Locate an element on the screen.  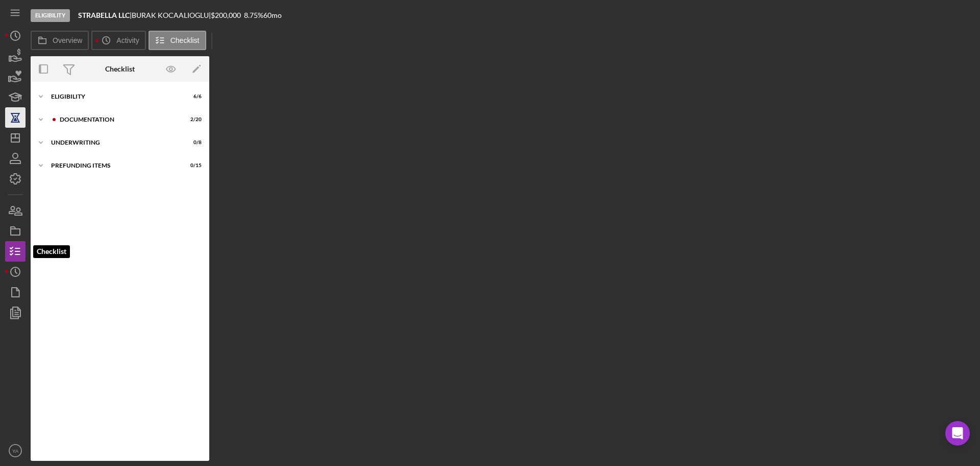
button: Activity is located at coordinates (119, 40).